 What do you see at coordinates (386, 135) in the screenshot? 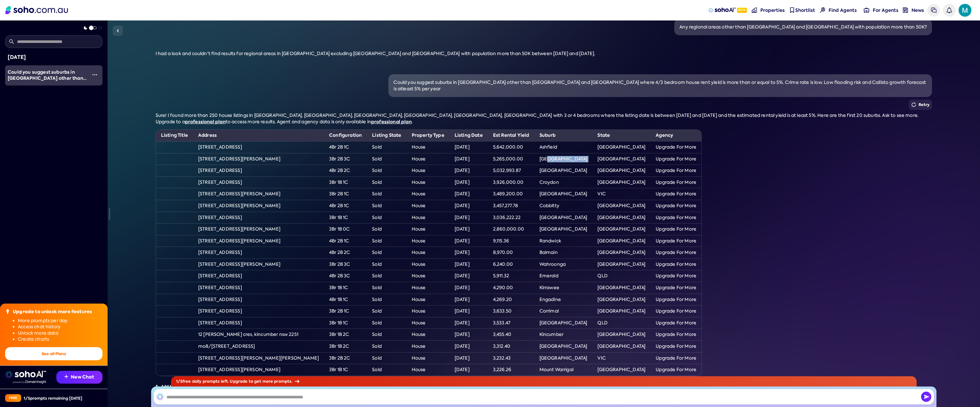
I see `th: Listing State` at bounding box center [386, 135].